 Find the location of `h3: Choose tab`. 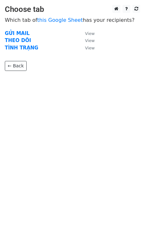

h3: Choose tab is located at coordinates (72, 9).